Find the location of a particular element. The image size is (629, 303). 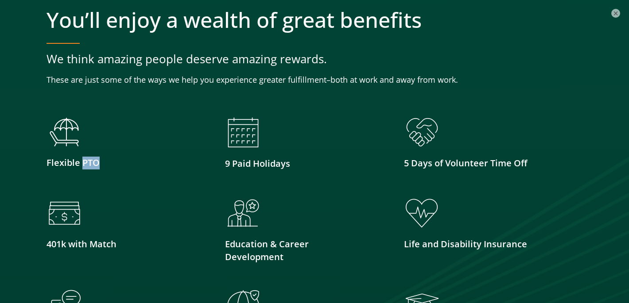

p: We think amazing people deserve amazing rewards. is located at coordinates (314, 59).